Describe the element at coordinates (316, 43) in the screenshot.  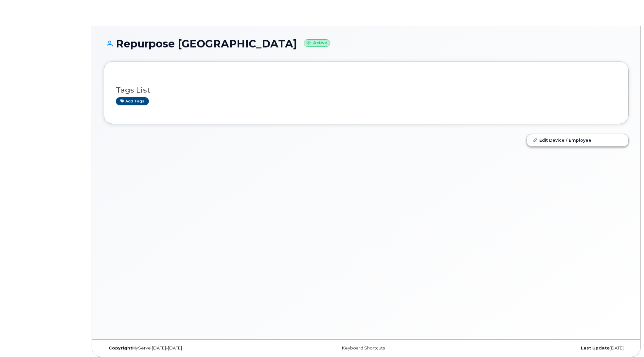
I see `small: Active` at that location.